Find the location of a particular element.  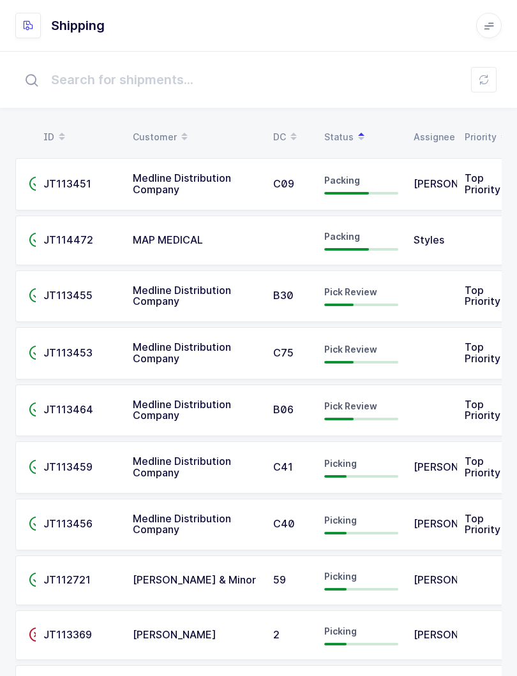

span: C75 is located at coordinates (283, 353).